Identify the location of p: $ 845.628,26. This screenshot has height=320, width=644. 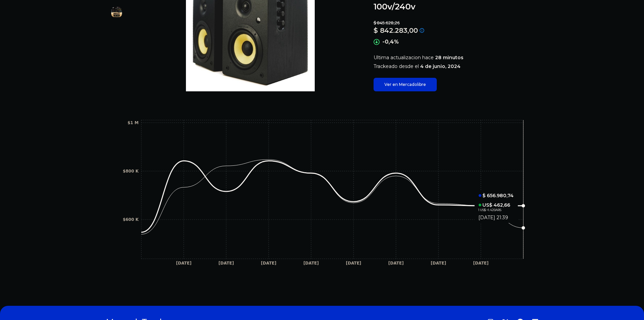
(456, 23).